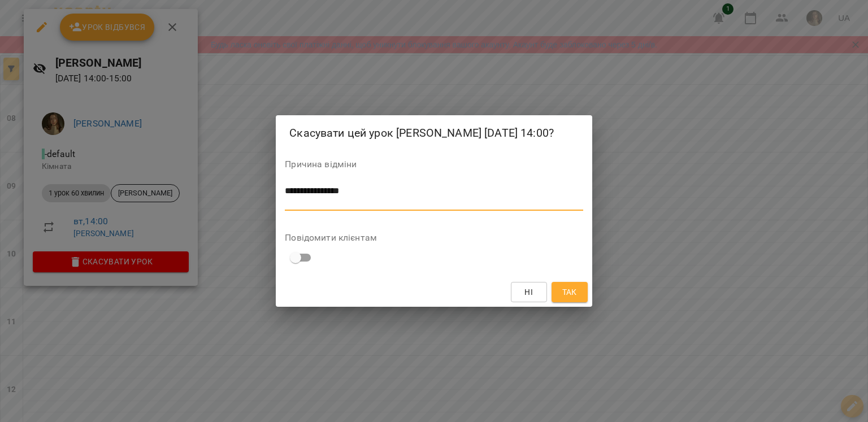 This screenshot has width=868, height=422. Describe the element at coordinates (570, 292) in the screenshot. I see `span: Так` at that location.